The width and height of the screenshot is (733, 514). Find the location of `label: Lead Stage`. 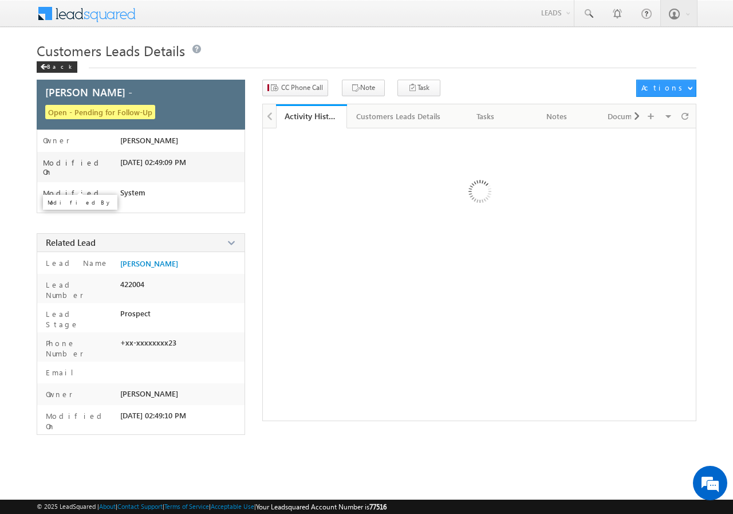

label: Lead Stage is located at coordinates (79, 319).